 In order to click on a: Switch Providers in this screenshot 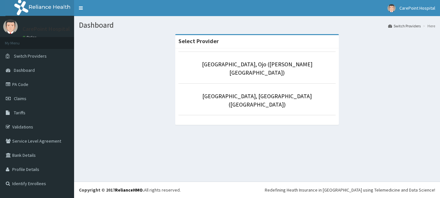, I will do `click(405, 26)`.